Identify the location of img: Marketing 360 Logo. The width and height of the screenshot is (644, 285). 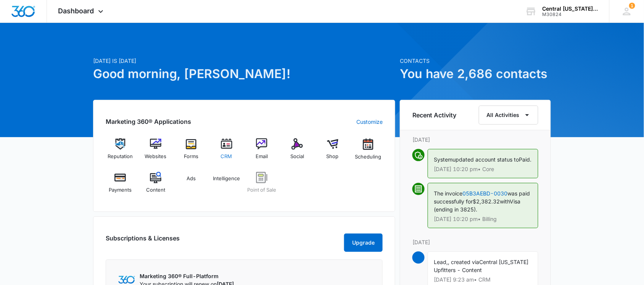
(127, 280).